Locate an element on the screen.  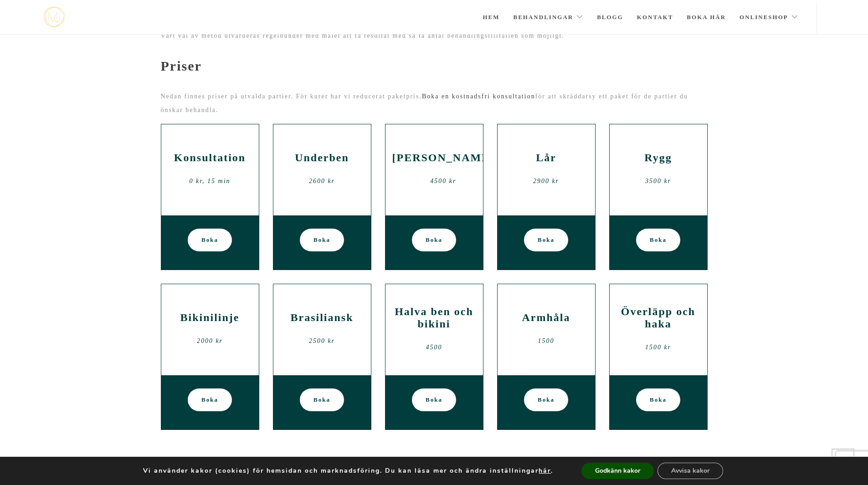
a: Blogg is located at coordinates (611, 17).